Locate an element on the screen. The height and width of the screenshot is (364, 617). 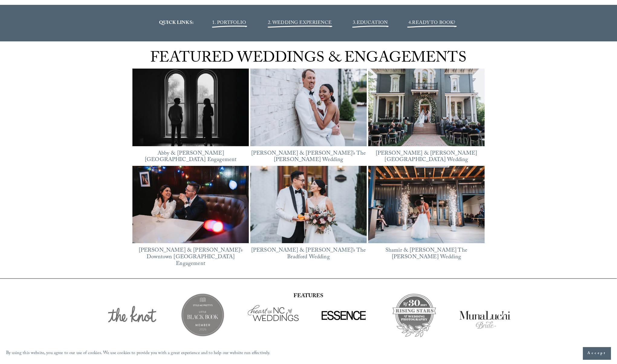
span: 2. WEDDING EXPERIENCE is located at coordinates (299, 23).